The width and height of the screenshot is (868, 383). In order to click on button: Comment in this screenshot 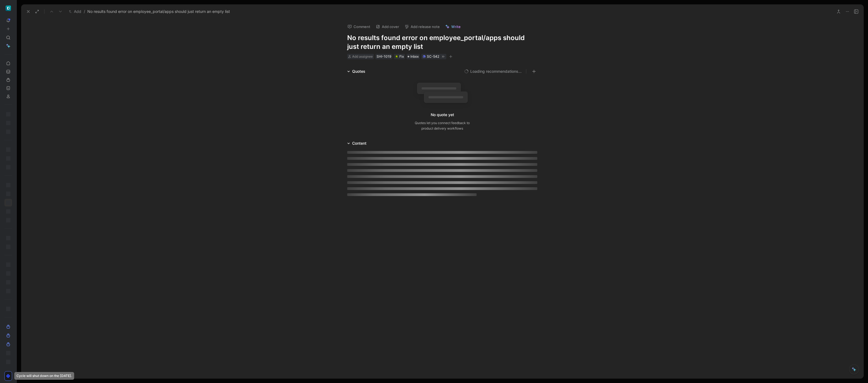, I will do `click(359, 27)`.